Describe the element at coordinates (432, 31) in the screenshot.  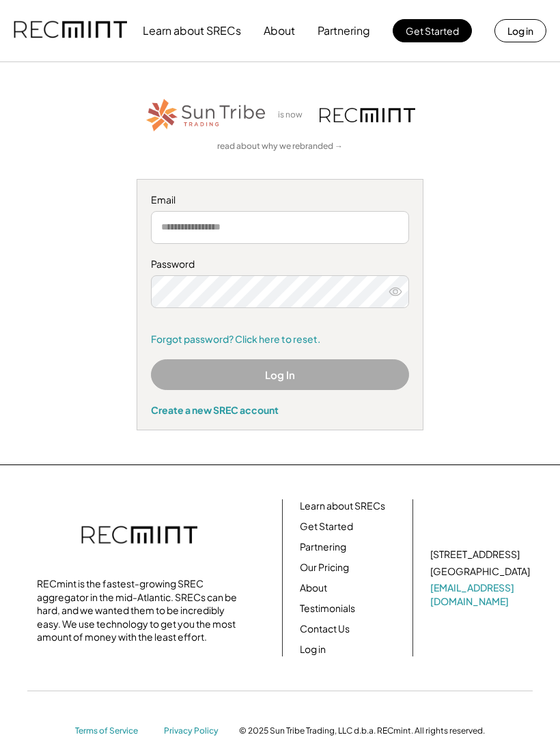
I see `button: Get Started` at that location.